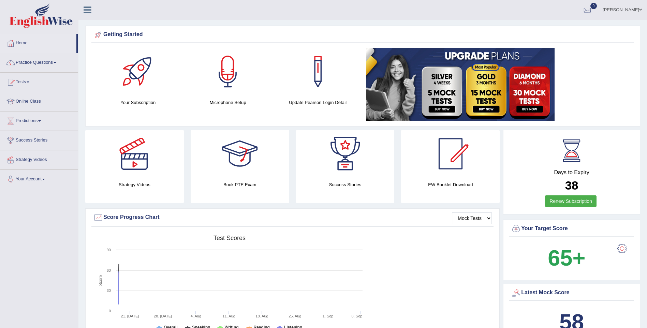  What do you see at coordinates (39, 62) in the screenshot?
I see `a: Practice Questions` at bounding box center [39, 62].